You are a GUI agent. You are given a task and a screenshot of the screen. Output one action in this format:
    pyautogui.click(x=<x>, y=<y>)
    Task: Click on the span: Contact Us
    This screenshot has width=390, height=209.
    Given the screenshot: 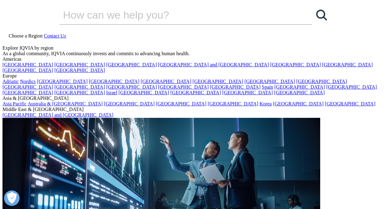 What is the action you would take?
    pyautogui.click(x=55, y=36)
    